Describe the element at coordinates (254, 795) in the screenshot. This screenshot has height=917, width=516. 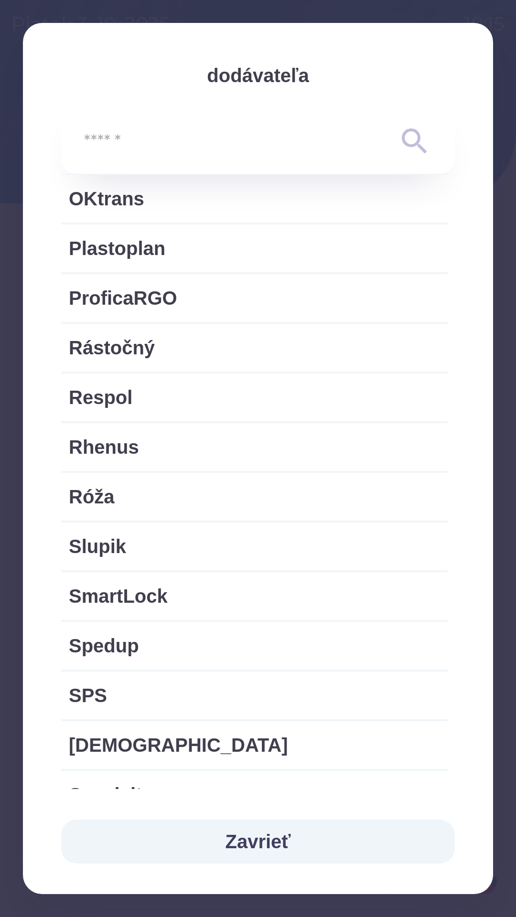
I see `div: Szonlajtner` at that location.